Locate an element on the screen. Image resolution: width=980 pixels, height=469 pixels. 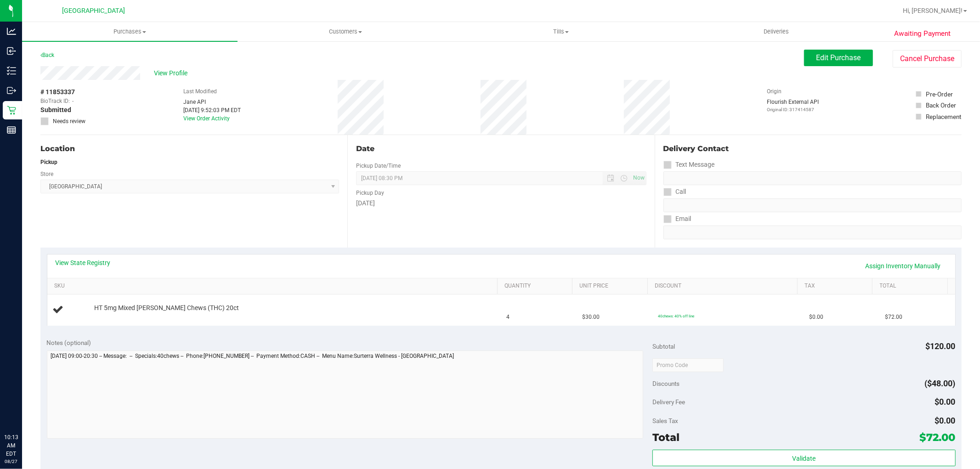
span: Delivery Fee is located at coordinates (669, 402).